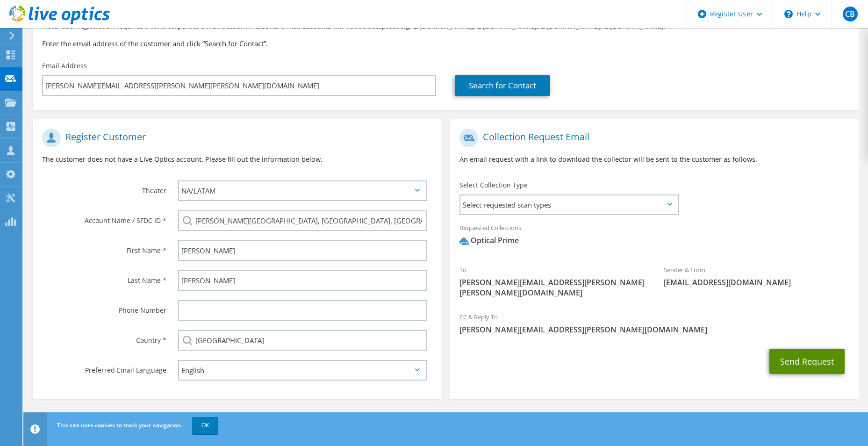 This screenshot has width=868, height=446. What do you see at coordinates (104, 248) in the screenshot?
I see `label: First Name *` at bounding box center [104, 248].